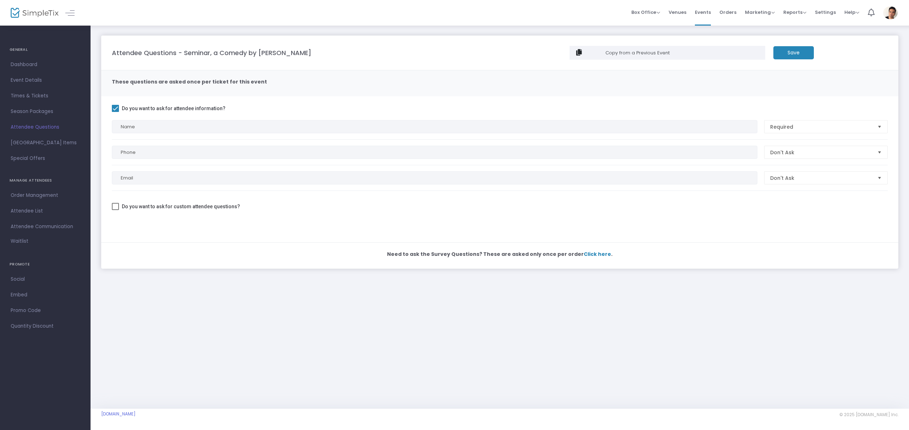  What do you see at coordinates (45, 50) in the screenshot?
I see `h4: GENERAL` at bounding box center [45, 50].